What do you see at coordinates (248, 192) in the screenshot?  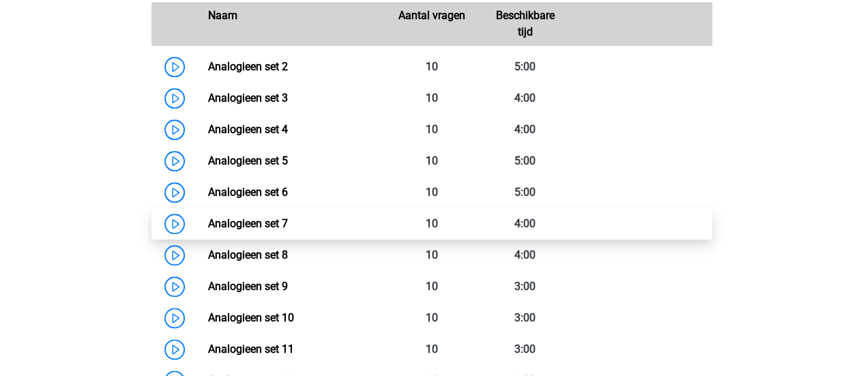 I see `a: Analogieen set 6` at bounding box center [248, 192].